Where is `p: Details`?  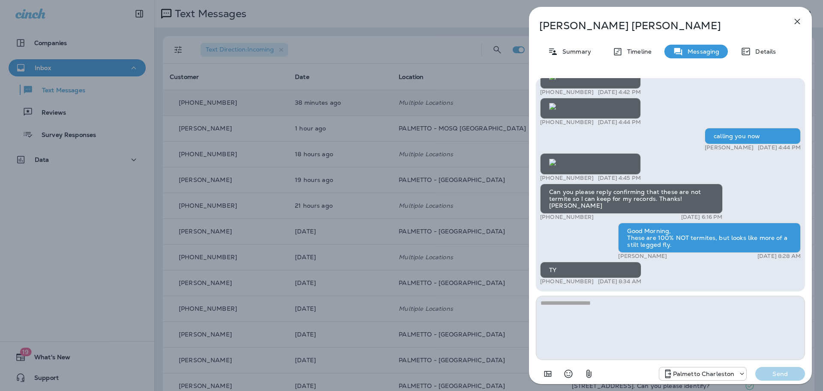 p: Details is located at coordinates (764, 51).